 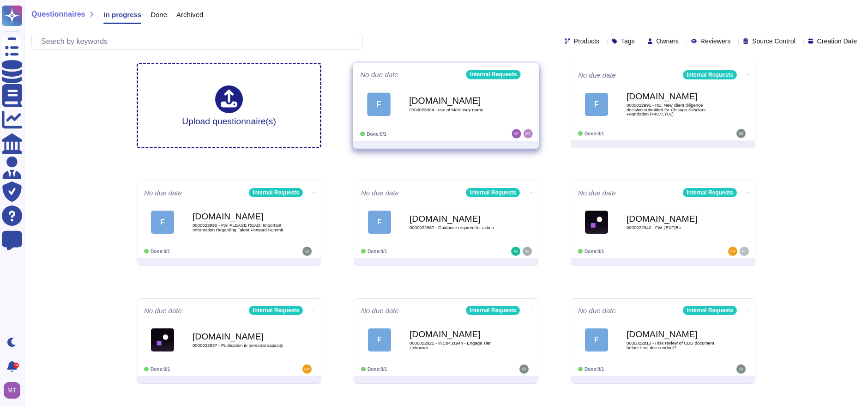 What do you see at coordinates (15, 390) in the screenshot?
I see `button: user` at bounding box center [15, 390].